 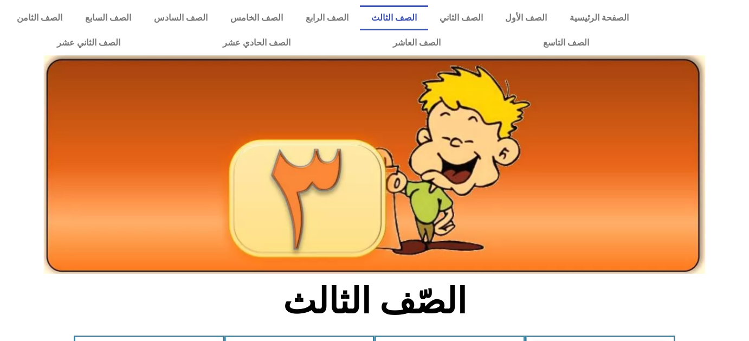 What do you see at coordinates (181, 18) in the screenshot?
I see `a: الصف السادس` at bounding box center [181, 18].